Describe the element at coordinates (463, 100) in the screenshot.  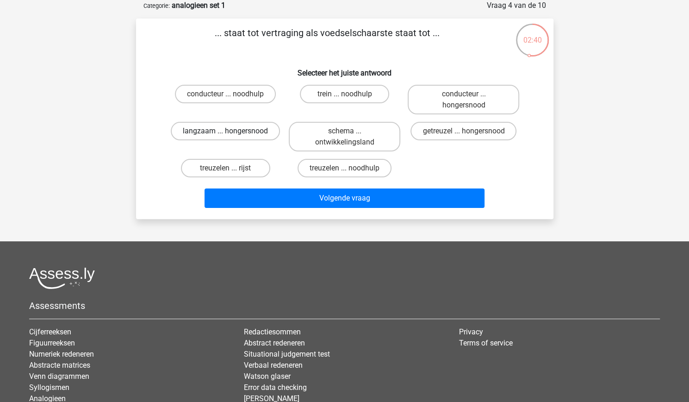
I see `label: conducteur ... hongersnood` at that location.